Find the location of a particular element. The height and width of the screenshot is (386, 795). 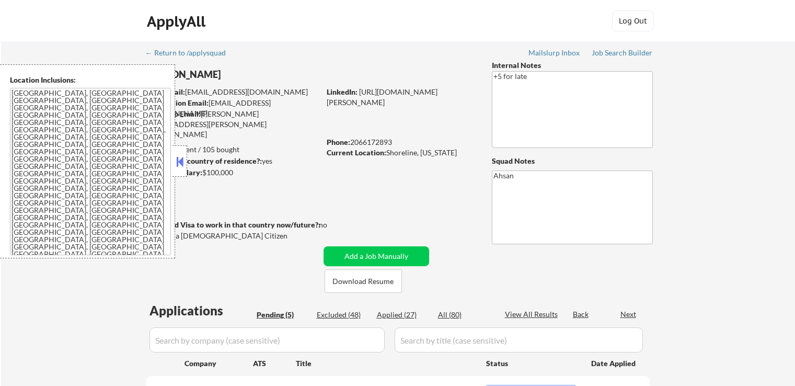

a: ← Return to /applysquad is located at coordinates (190, 54).